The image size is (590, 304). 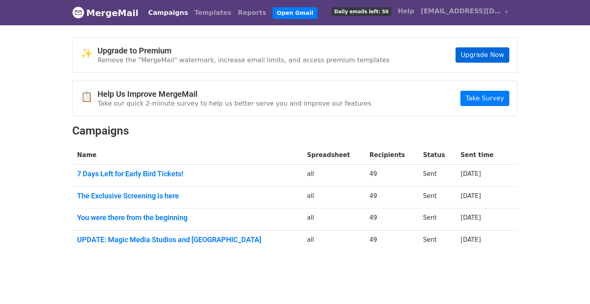 What do you see at coordinates (187, 174) in the screenshot?
I see `a: 7 Days Left for Early Bird Tickets!` at bounding box center [187, 174].